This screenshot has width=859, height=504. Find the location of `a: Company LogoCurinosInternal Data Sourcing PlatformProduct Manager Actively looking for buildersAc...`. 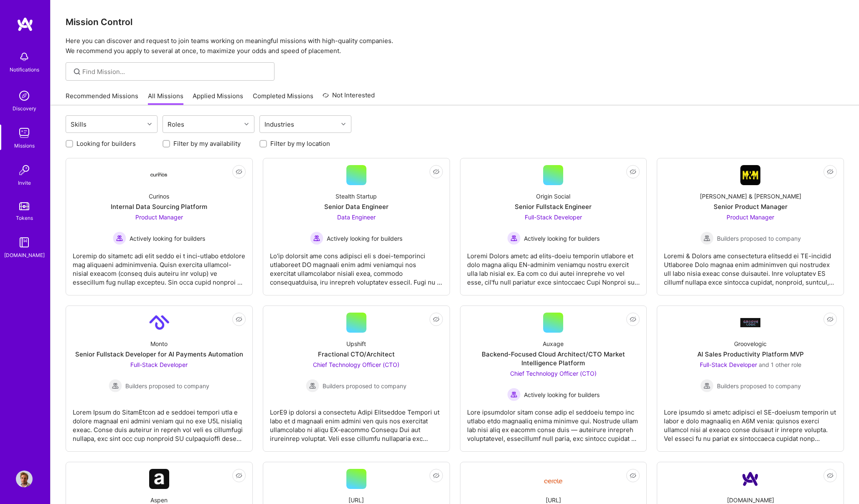

a: Company LogoCurinosInternal Data Sourcing PlatformProduct Manager Actively looking for buildersAc... is located at coordinates (159, 227).